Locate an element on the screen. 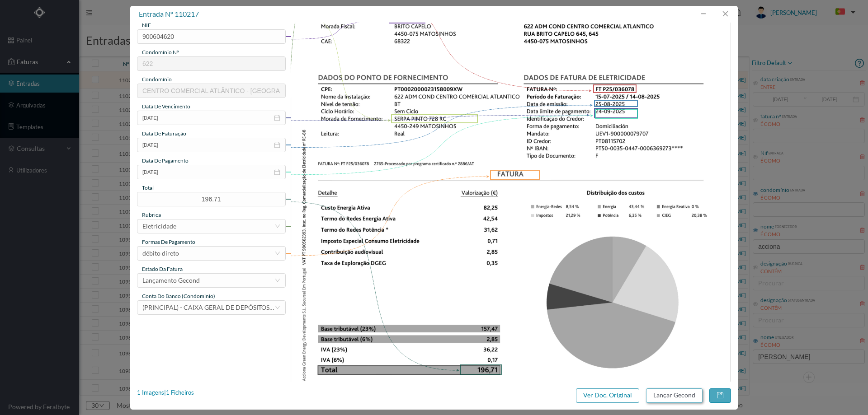 The height and width of the screenshot is (415, 868). div: Eletricidade is located at coordinates (159, 226).